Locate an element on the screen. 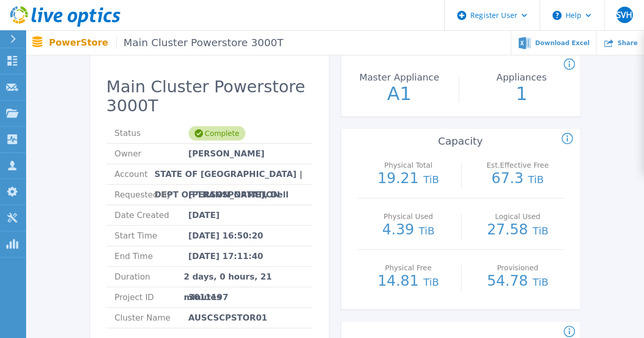  span: Requested By is located at coordinates (151, 194).